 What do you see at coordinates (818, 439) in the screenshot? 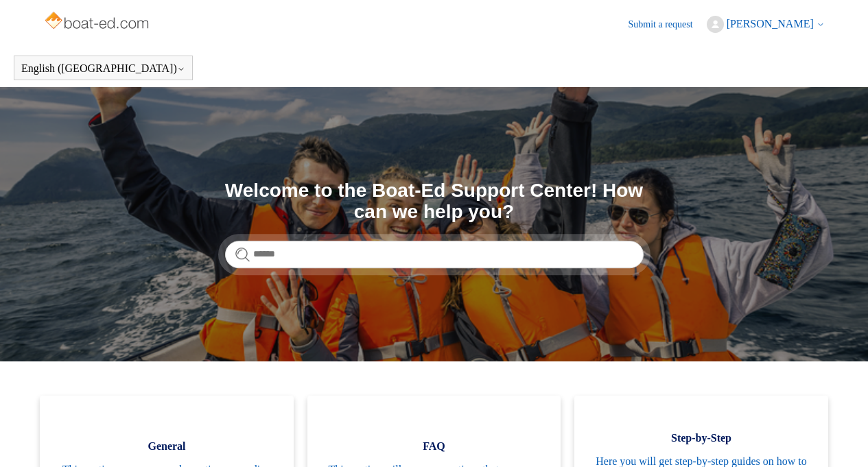
I see `div: Chat Support` at bounding box center [818, 439].